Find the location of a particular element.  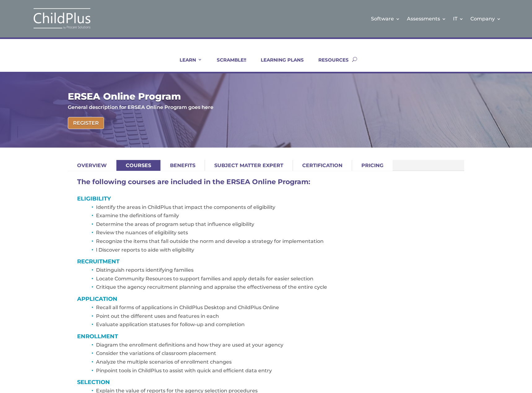

li: Consider the variations of classroom placement is located at coordinates (276, 355).